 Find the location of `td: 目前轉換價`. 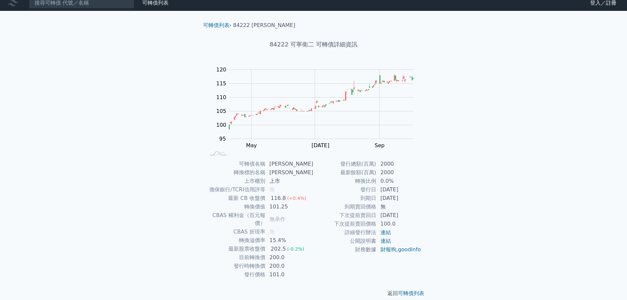

td: 目前轉換價 is located at coordinates (236, 257).